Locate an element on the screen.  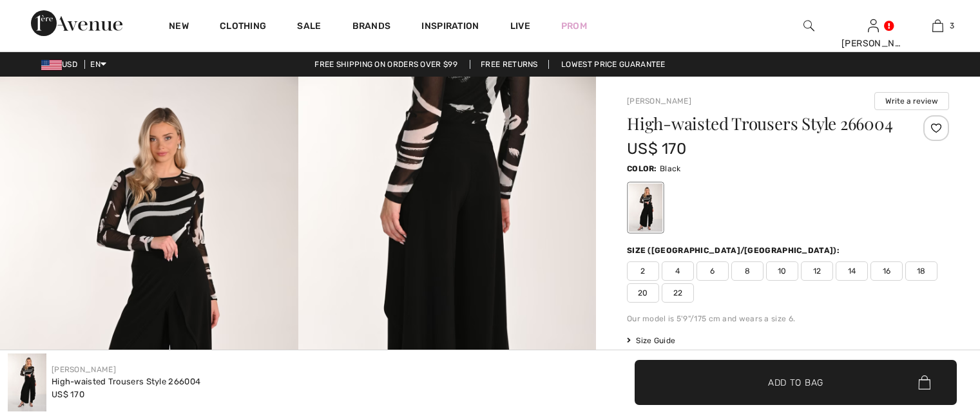
img: 1ère Avenue is located at coordinates (76, 23).